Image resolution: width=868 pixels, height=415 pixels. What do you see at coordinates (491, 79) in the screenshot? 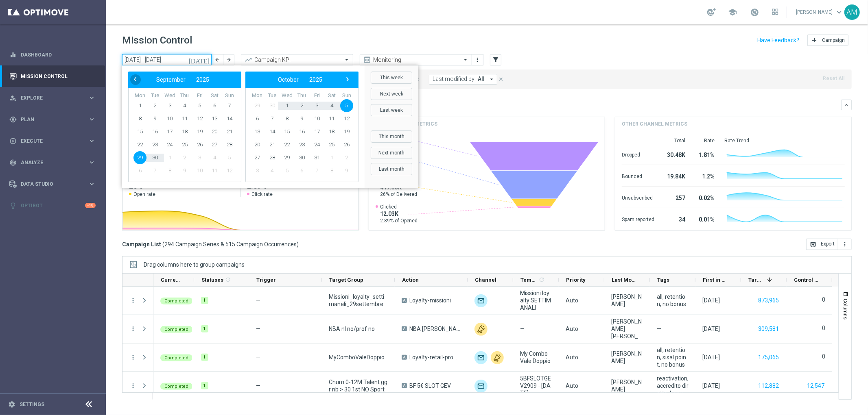
I see `i: arrow_drop_down` at bounding box center [491, 79].